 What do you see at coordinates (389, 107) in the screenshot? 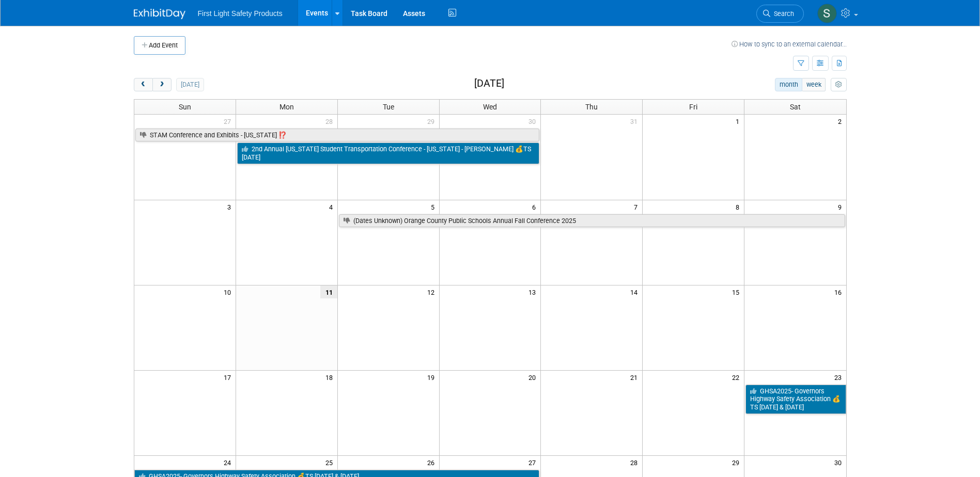
I see `span: Tue` at bounding box center [389, 107].